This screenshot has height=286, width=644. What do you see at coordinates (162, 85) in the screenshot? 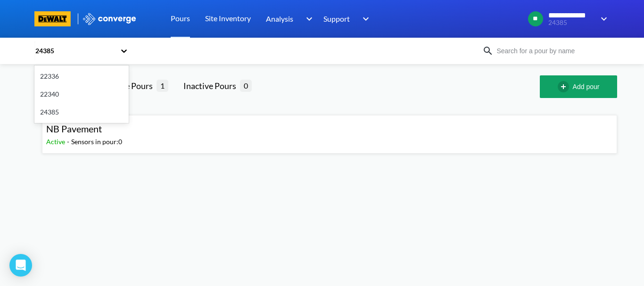
I see `span: 1` at bounding box center [162, 85].